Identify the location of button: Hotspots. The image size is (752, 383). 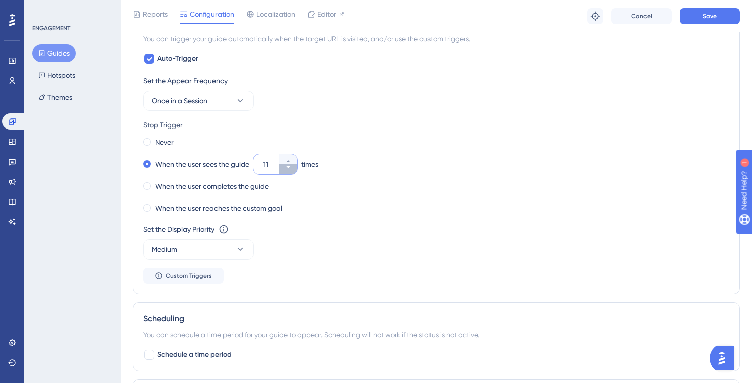
(57, 75).